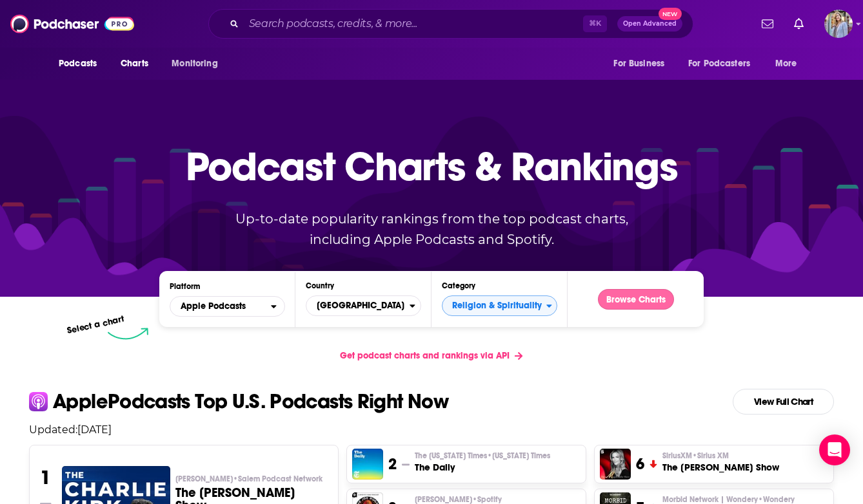 The width and height of the screenshot is (863, 504). I want to click on input: Search podcasts, credits, & more..., so click(413, 24).